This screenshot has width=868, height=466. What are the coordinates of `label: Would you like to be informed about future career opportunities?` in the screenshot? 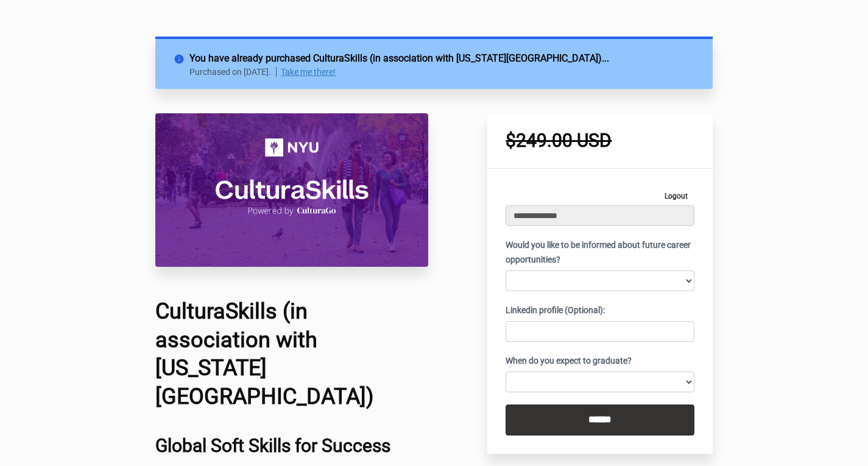 It's located at (600, 252).